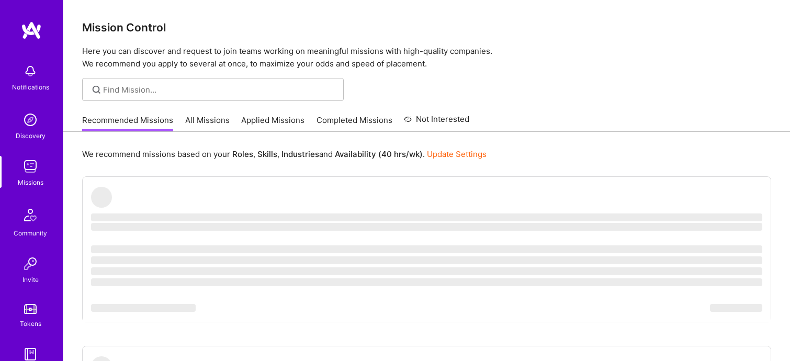 Image resolution: width=790 pixels, height=361 pixels. What do you see at coordinates (31, 30) in the screenshot?
I see `img: logo` at bounding box center [31, 30].